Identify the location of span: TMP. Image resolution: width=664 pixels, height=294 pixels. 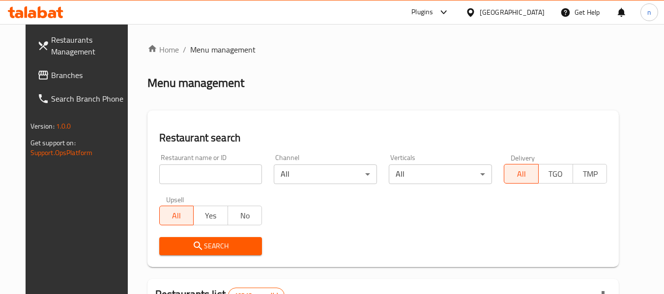
(590, 174).